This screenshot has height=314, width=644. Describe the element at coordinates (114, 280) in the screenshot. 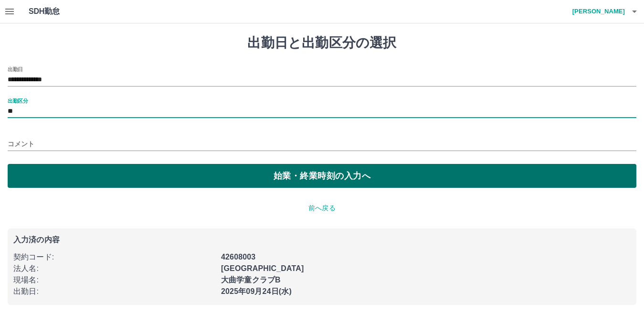

I see `p: 現場名 :` at that location.